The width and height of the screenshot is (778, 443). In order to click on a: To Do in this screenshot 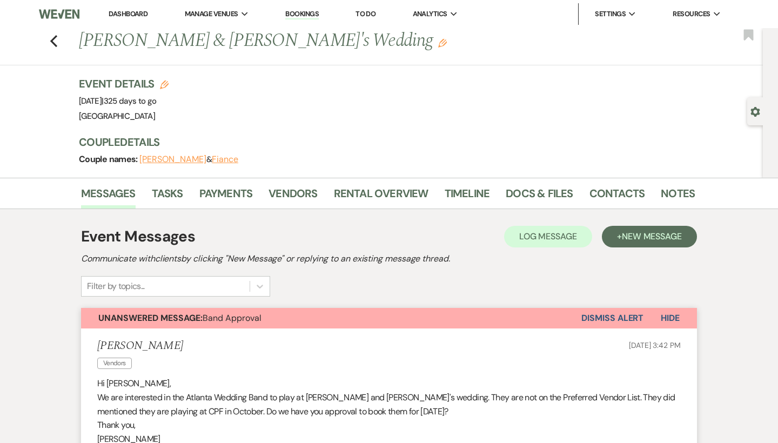, I will do `click(365, 14)`.